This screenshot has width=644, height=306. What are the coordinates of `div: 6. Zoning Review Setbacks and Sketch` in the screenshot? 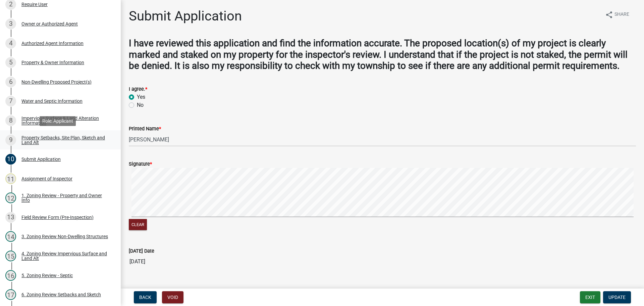 It's located at (61, 294).